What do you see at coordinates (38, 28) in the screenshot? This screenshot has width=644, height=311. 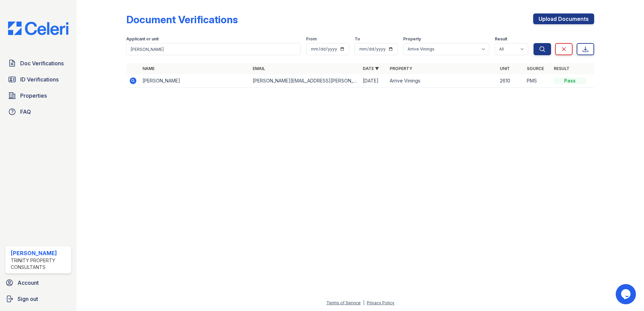 I see `img: CE_Logo_Blue-a8612792a0a2168367f1c8372b55b34899dd931a85d93a1a3d3e32e68fde9ad4.png` at bounding box center [38, 28].